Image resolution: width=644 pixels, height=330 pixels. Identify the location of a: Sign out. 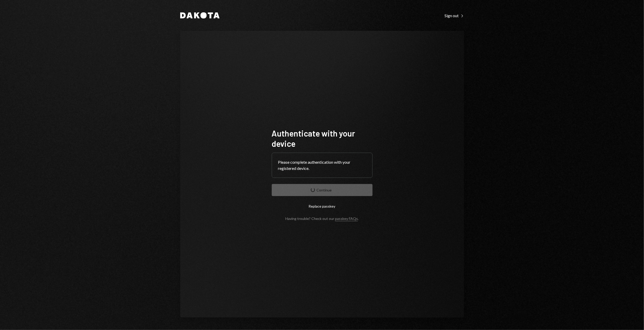
(454, 16).